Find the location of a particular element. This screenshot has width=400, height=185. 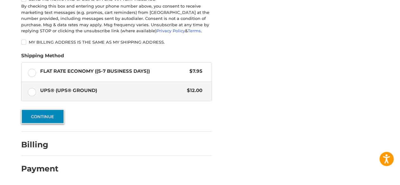

span: $7.95 is located at coordinates (194, 71).